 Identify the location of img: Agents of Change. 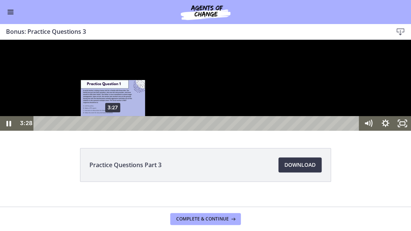
(205, 12).